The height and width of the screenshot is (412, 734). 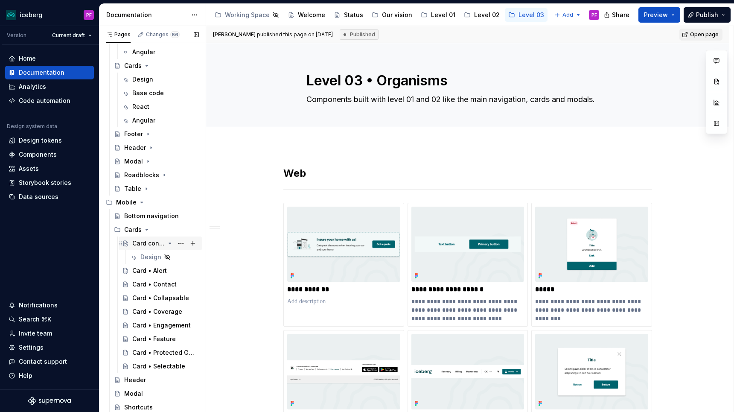 I want to click on div: Design, so click(x=142, y=79).